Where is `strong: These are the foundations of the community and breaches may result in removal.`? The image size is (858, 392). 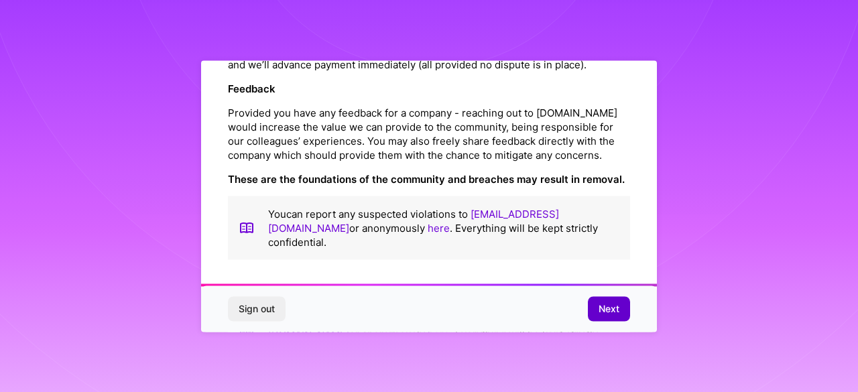 strong: These are the foundations of the community and breaches may result in removal. is located at coordinates (426, 178).